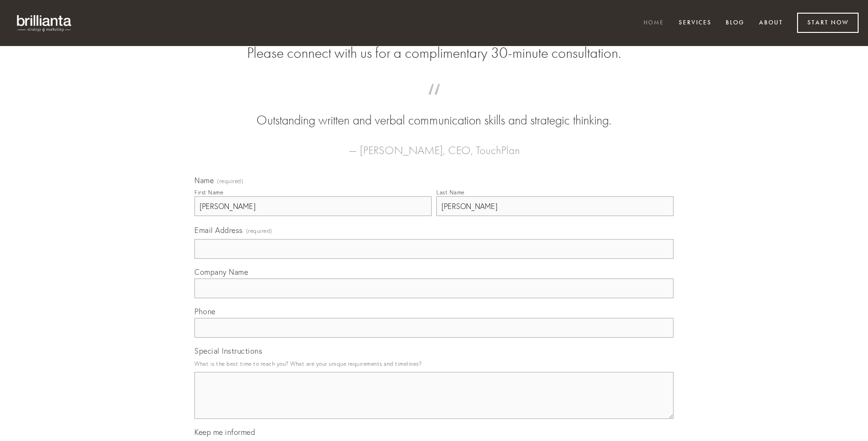 This screenshot has height=441, width=868. Describe the element at coordinates (434, 53) in the screenshot. I see `h2: Please connect with us for a complimentary 30-minute consultation.` at that location.